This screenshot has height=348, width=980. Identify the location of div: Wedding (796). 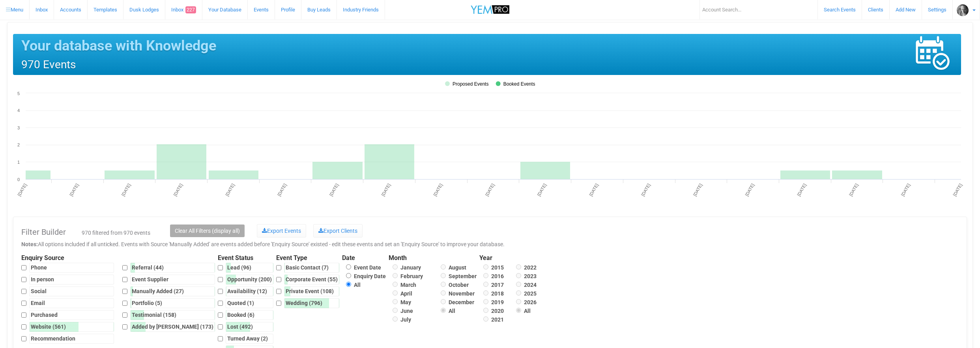
(312, 303).